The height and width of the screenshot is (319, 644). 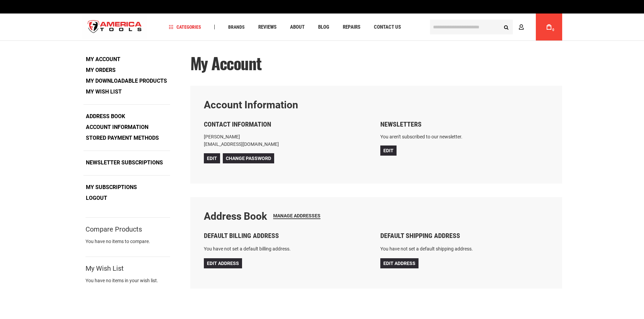 I want to click on a: Blog, so click(x=323, y=27).